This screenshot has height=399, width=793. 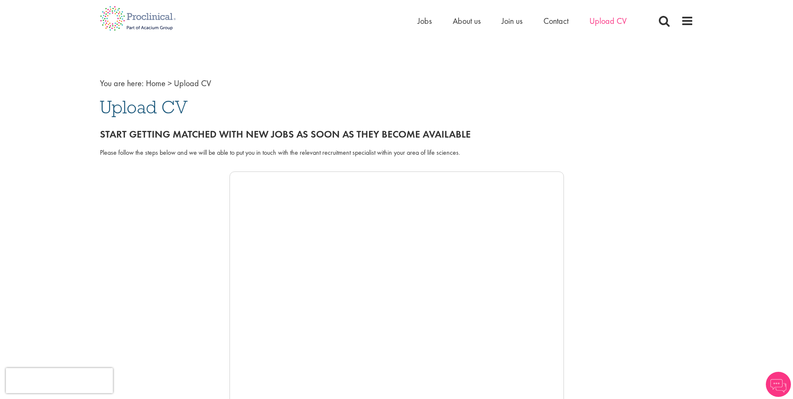 I want to click on h2: Start getting matched with new jobs as soon as they become available, so click(x=397, y=134).